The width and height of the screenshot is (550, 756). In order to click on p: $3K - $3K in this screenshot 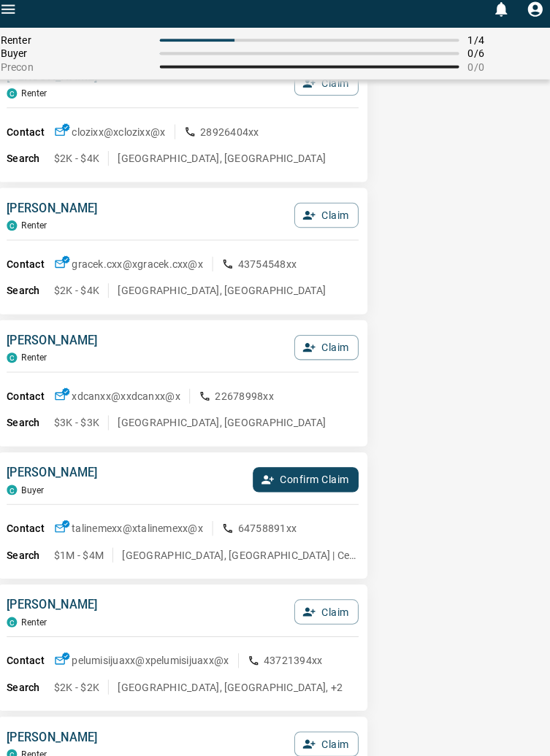, I will do `click(82, 427)`.